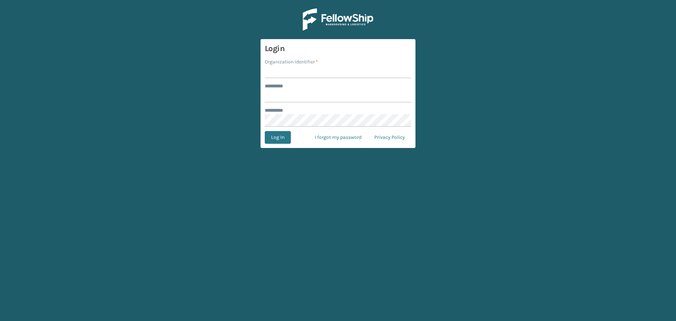  Describe the element at coordinates (278, 137) in the screenshot. I see `button: Log In` at that location.